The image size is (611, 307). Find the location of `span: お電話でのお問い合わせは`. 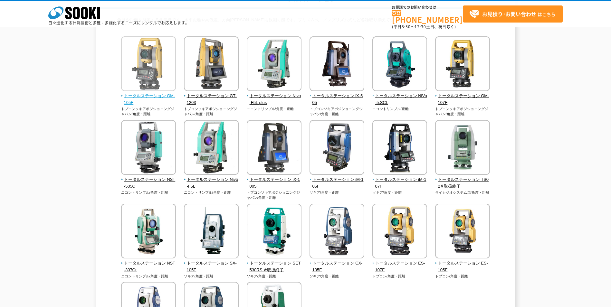

span: お電話でのお問い合わせは is located at coordinates (428, 7).